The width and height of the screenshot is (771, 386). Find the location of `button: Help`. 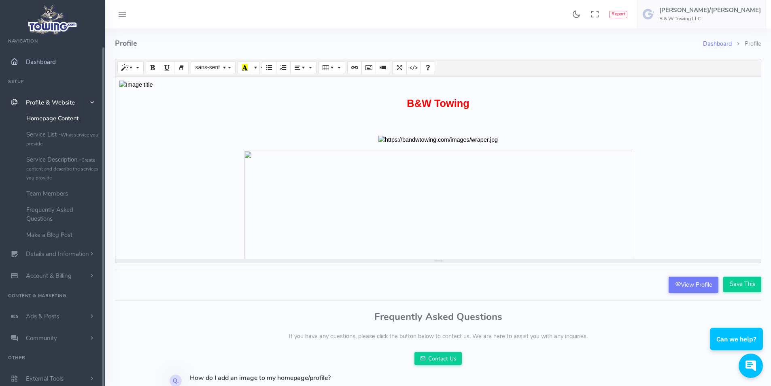

button: Help is located at coordinates (428, 68).